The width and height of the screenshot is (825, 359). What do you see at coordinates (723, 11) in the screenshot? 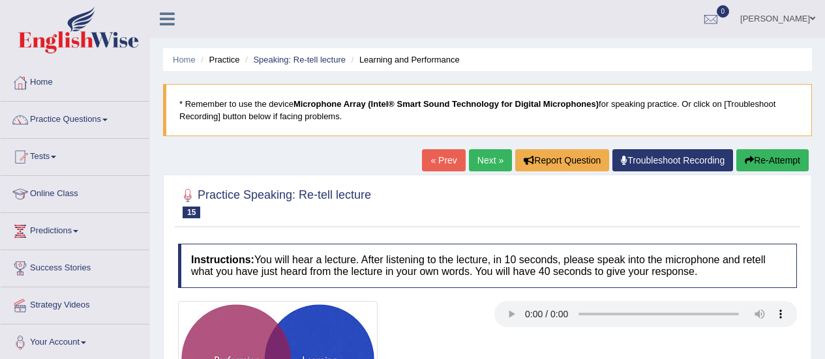
I see `span: 0` at bounding box center [723, 11].